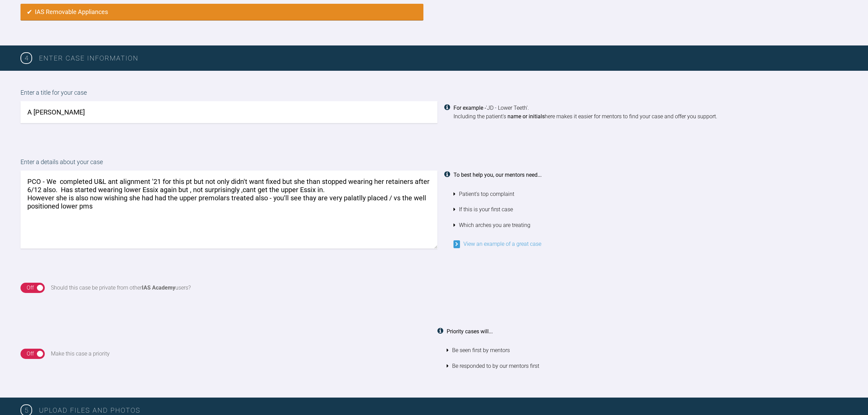 The width and height of the screenshot is (868, 415). I want to click on a: View an example of a great case, so click(498, 244).